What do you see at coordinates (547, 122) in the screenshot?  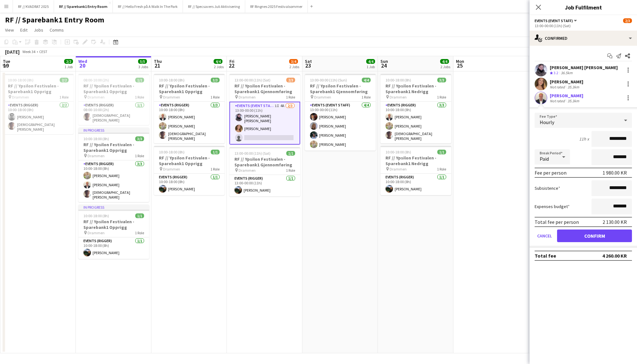 I see `span: Hourly` at bounding box center [547, 122].